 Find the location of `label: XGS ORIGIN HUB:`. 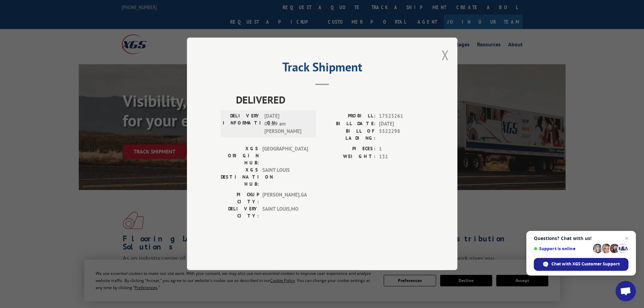

label: XGS ORIGIN HUB: is located at coordinates (240, 156).